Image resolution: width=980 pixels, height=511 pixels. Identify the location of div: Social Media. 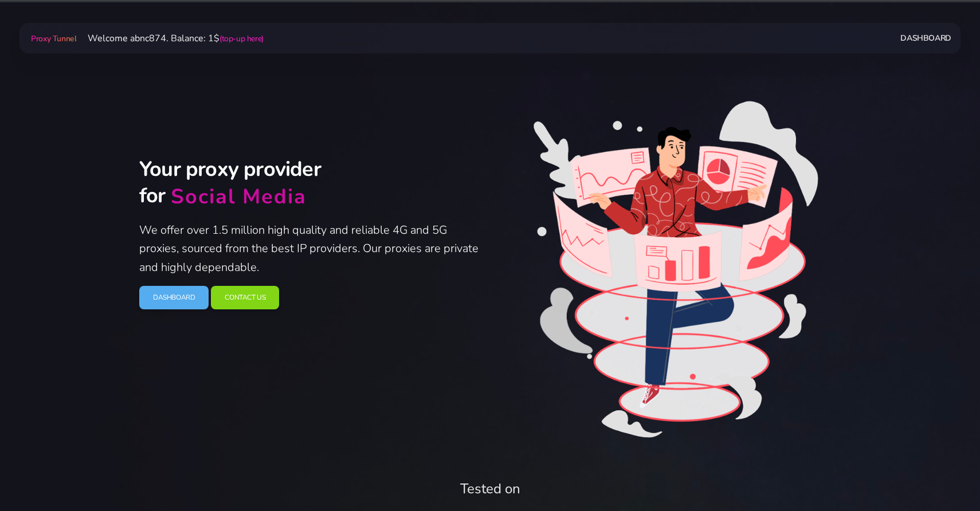
(239, 197).